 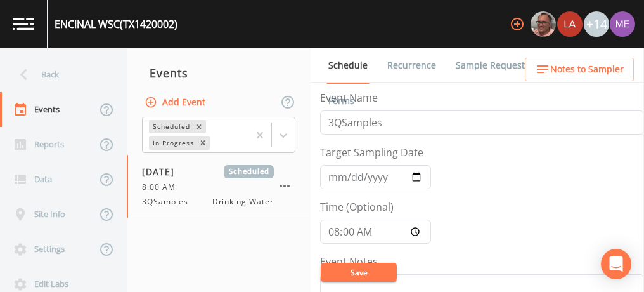 What do you see at coordinates (219, 73) in the screenshot?
I see `div: Events` at bounding box center [219, 73].